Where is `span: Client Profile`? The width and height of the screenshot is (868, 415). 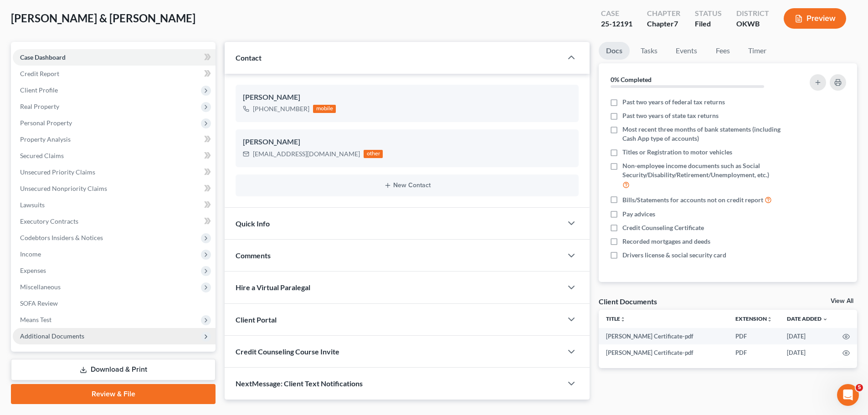 span: Client Profile is located at coordinates (39, 89).